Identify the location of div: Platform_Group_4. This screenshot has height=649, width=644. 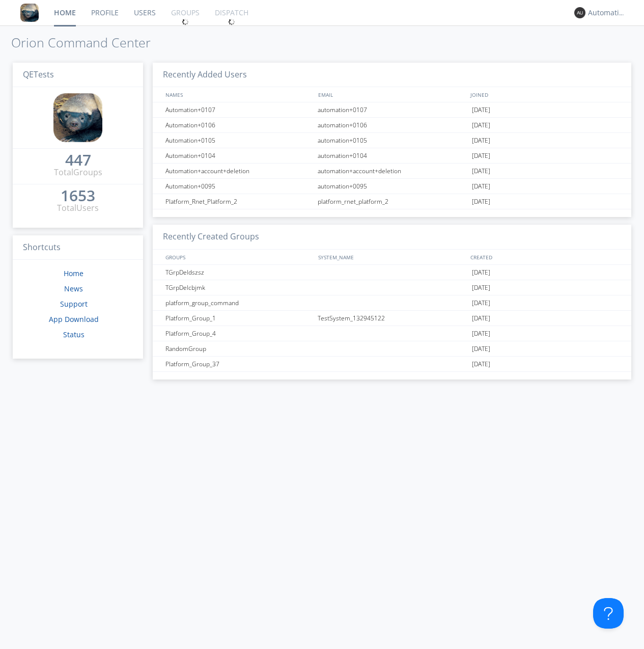
(239, 333).